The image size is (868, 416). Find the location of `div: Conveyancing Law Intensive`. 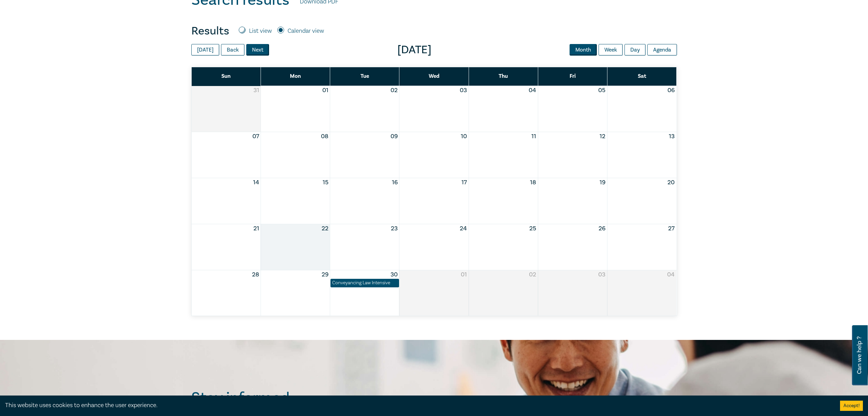

div: Conveyancing Law Intensive is located at coordinates (364, 283).